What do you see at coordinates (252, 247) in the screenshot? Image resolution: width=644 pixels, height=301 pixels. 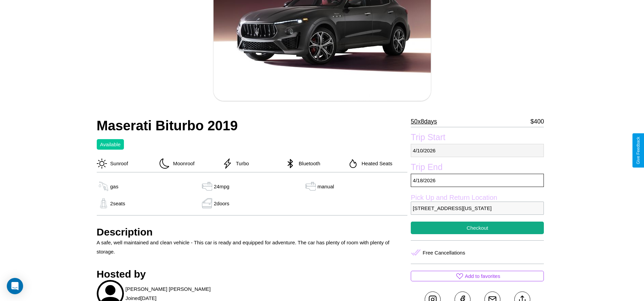 I see `p: A safe, well maintained and clean vehicle - This car is ready and equipped for adventure. The car...` at bounding box center [252, 247].